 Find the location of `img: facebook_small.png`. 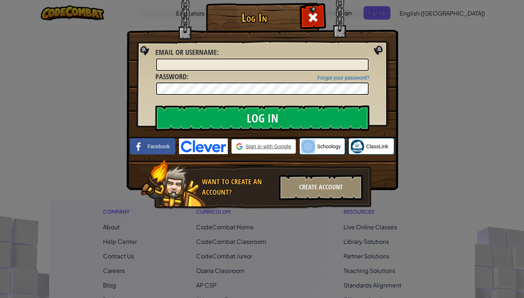

img: facebook_small.png is located at coordinates (139, 147).